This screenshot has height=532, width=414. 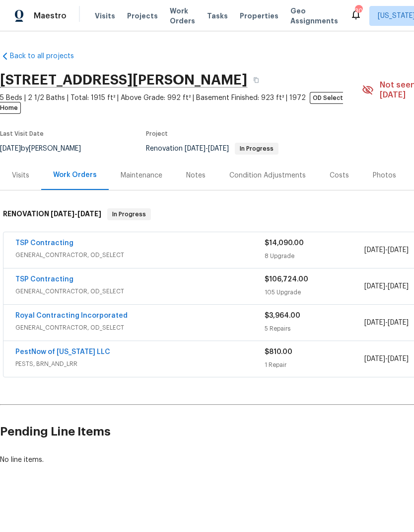 What do you see at coordinates (105, 16) in the screenshot?
I see `span: Visits` at bounding box center [105, 16].